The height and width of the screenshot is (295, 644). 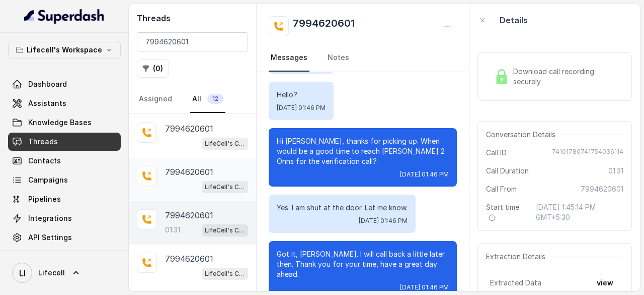 What do you see at coordinates (44, 199) in the screenshot?
I see `span: Pipelines` at bounding box center [44, 199].